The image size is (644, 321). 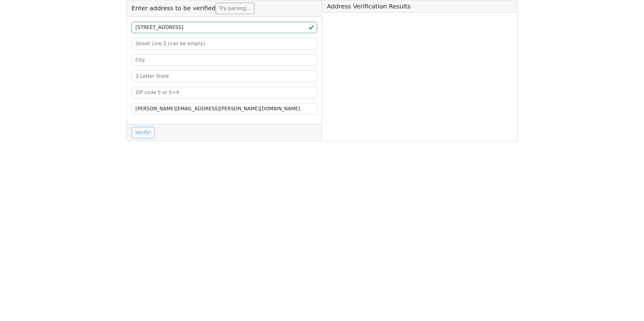 What do you see at coordinates (224, 93) in the screenshot?
I see `input: ZIP code 5 or 5+4` at bounding box center [224, 93].